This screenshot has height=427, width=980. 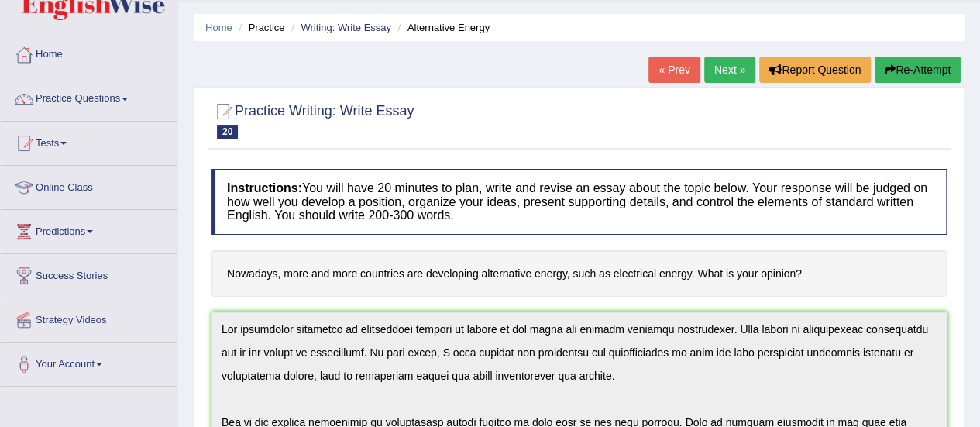 I want to click on h2: Practice Writing: Write Essay, so click(x=312, y=119).